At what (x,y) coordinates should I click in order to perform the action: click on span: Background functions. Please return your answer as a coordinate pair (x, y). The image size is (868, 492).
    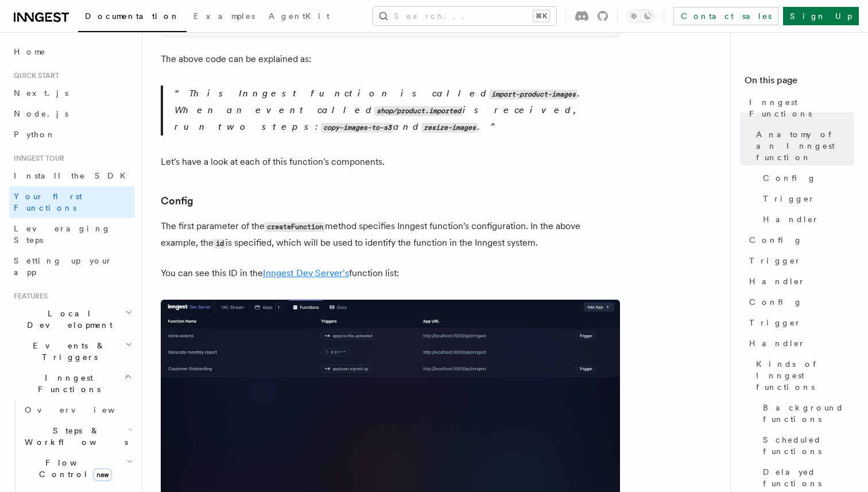
    Looking at the image, I should click on (808, 413).